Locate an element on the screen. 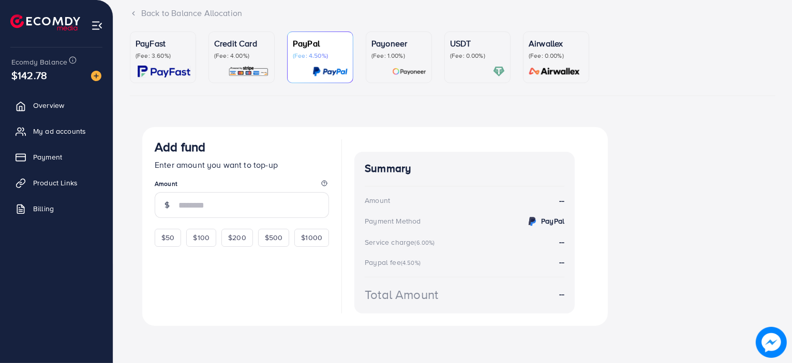 This screenshot has width=792, height=363. span: Payment is located at coordinates (48, 157).